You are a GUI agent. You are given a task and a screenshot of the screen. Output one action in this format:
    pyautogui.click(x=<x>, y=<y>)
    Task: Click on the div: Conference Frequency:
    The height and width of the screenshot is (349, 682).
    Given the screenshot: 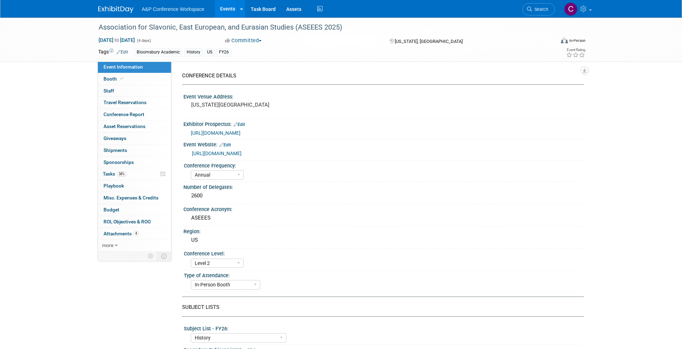 What is the action you would take?
    pyautogui.click(x=382, y=165)
    